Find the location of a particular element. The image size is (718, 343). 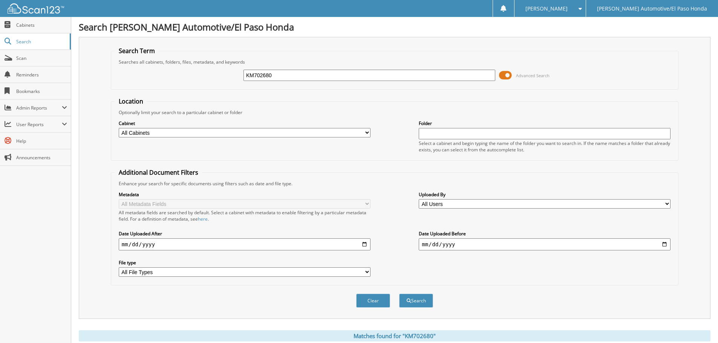

div: Enhance your search for specific documents using filters such as date and file type. is located at coordinates (395, 184).